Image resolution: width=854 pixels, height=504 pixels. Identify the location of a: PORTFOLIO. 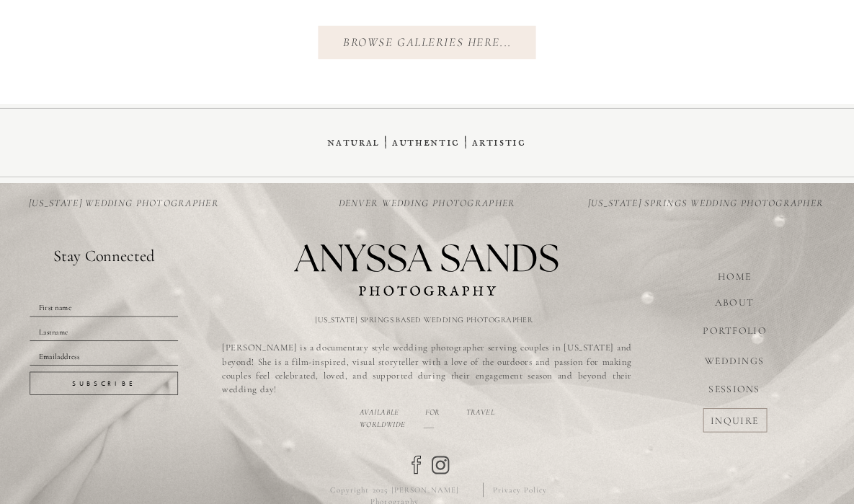
(735, 329).